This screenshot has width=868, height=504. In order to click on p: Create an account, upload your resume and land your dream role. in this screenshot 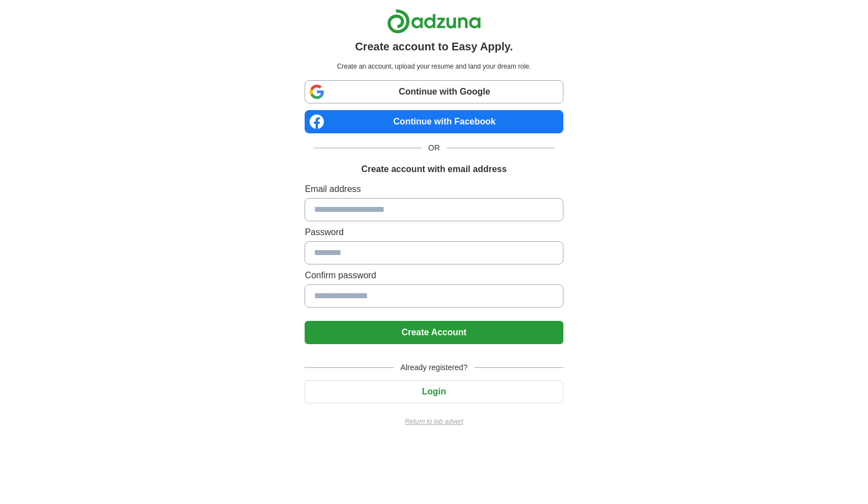, I will do `click(433, 67)`.